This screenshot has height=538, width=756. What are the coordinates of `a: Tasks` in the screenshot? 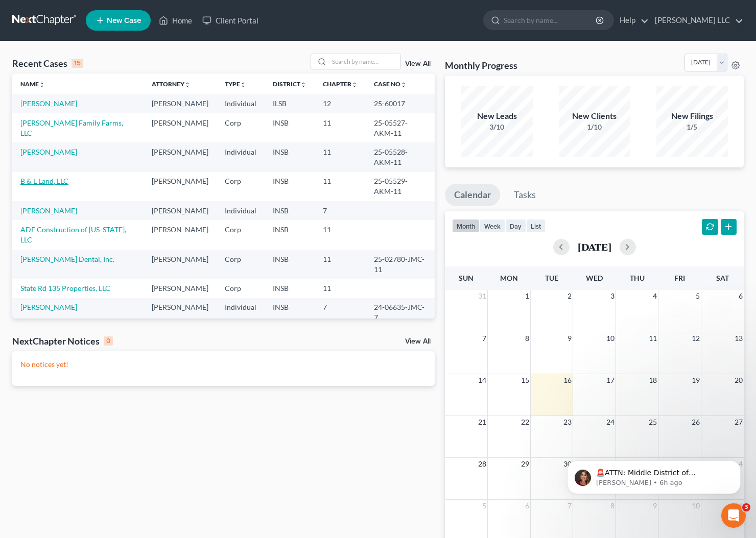 It's located at (525, 195).